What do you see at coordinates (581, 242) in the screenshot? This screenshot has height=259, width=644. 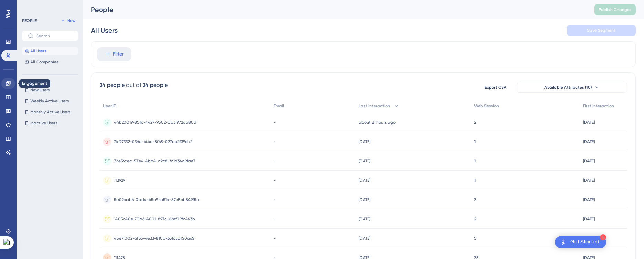 I see `div: Open Get Started! checklist, remaining modules: 1` at bounding box center [581, 242].